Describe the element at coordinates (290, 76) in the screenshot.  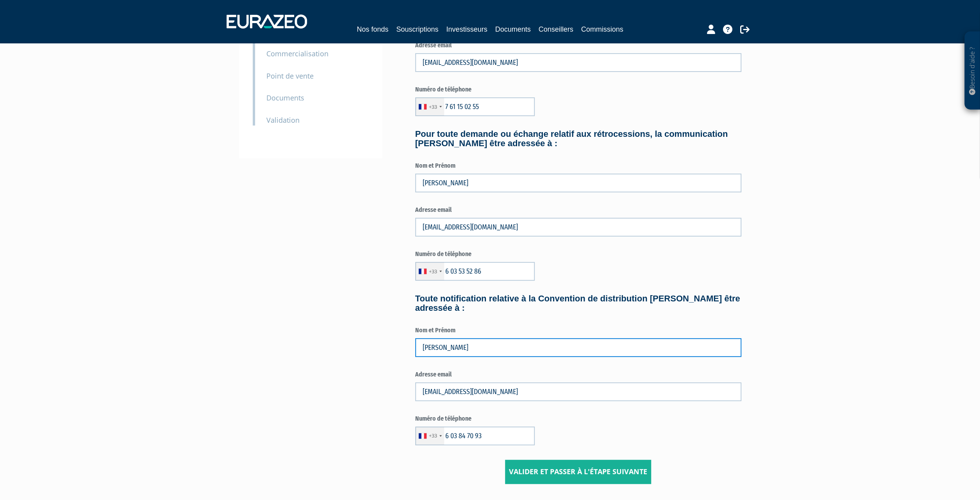
I see `small: Point de vente` at that location.